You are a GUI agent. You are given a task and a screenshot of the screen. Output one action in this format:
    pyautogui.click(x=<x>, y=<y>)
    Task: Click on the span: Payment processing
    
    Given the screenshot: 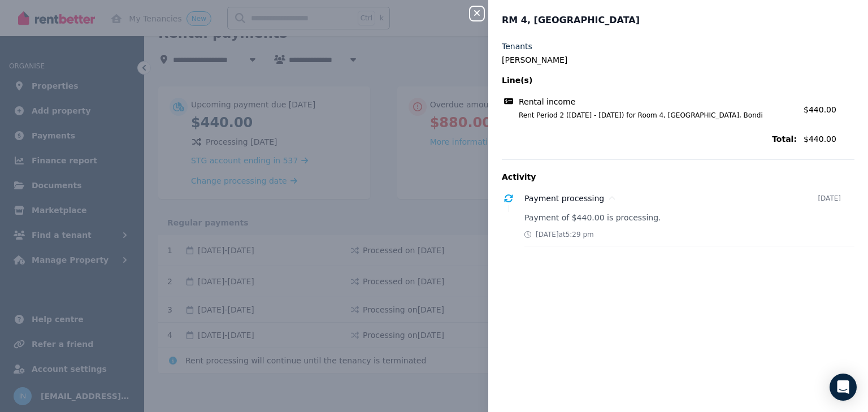 What is the action you would take?
    pyautogui.click(x=564, y=199)
    